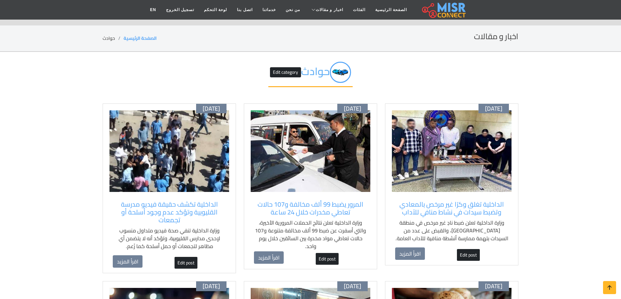 This screenshot has width=621, height=299. I want to click on a: الداخلية تغلق وكرًا غير مرخص بالمعادي وتضبط سيدات في نشاط منافي للآداب, so click(452, 209).